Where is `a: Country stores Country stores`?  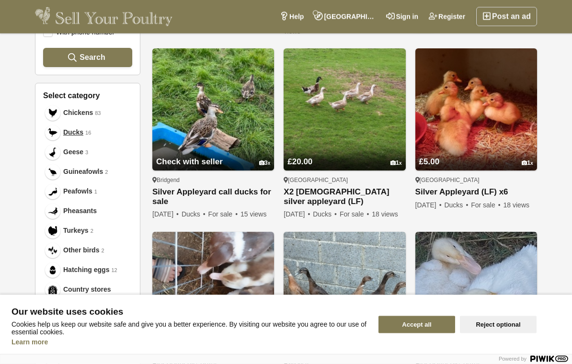
a: Country stores Country stores is located at coordinates (88, 290).